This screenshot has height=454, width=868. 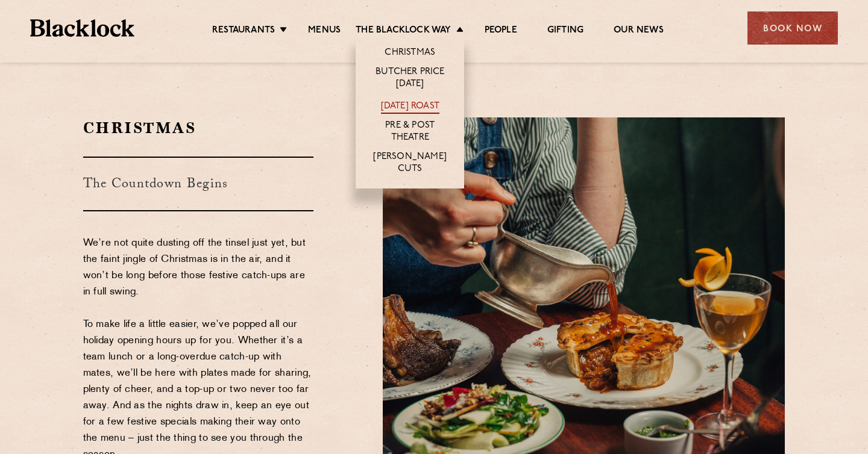 I want to click on a: Restaurants, so click(x=243, y=32).